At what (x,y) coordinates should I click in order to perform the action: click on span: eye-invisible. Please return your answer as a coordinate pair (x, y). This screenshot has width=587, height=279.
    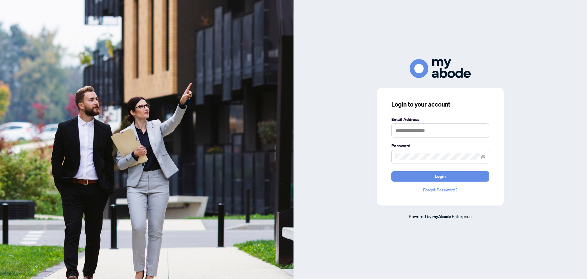
    Looking at the image, I should click on (483, 157).